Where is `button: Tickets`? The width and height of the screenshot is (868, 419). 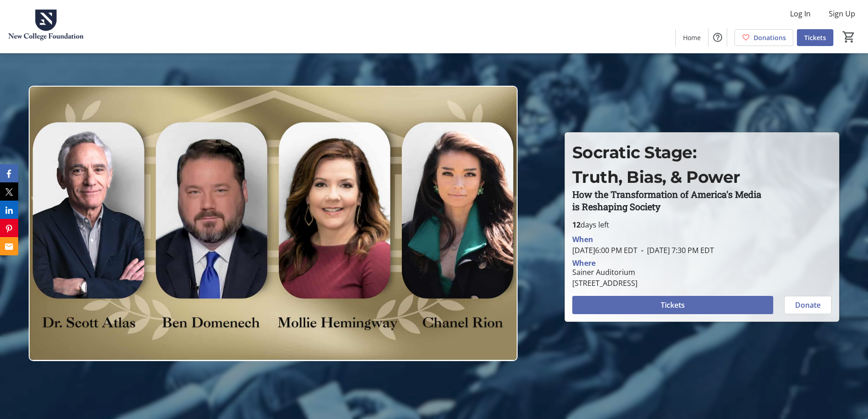
button: Tickets is located at coordinates (673, 305).